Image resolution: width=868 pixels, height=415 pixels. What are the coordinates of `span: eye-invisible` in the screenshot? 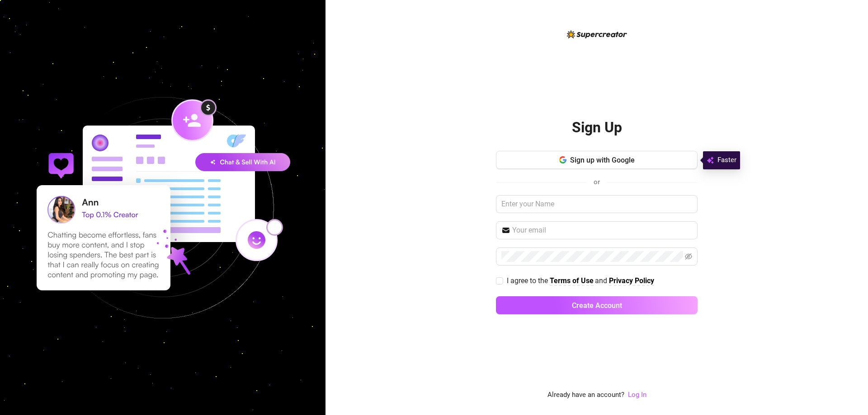 It's located at (688, 257).